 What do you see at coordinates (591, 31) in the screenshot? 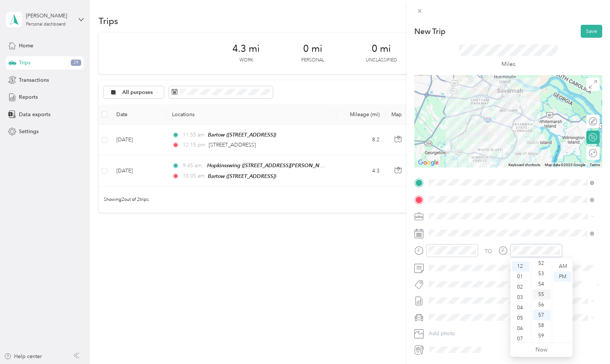
I see `button: Save` at bounding box center [591, 31].